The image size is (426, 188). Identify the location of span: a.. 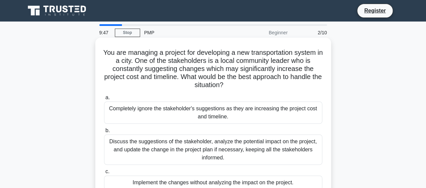
(107, 97).